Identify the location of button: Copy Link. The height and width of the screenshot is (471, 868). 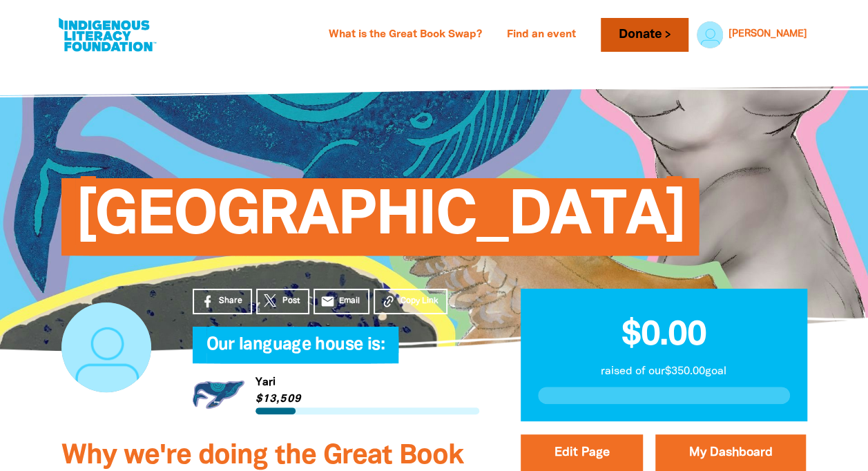
(410, 302).